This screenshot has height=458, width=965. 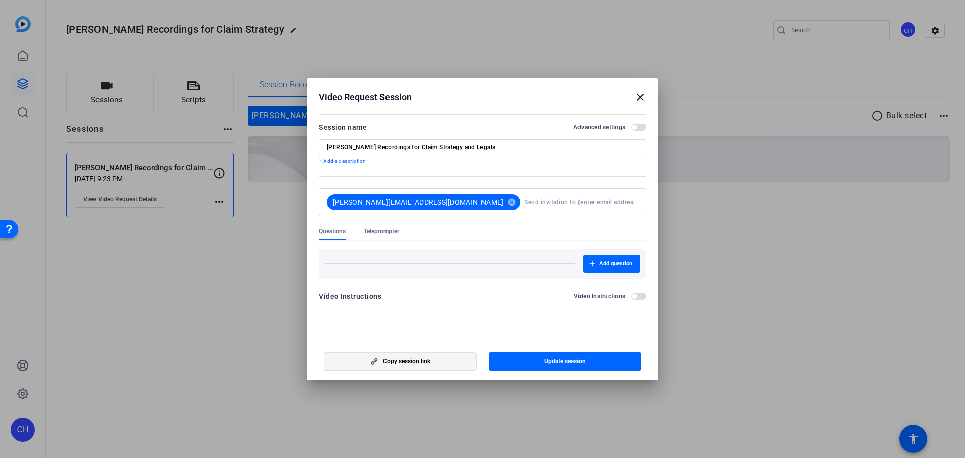 I want to click on input: Enter Session Name, so click(x=483, y=147).